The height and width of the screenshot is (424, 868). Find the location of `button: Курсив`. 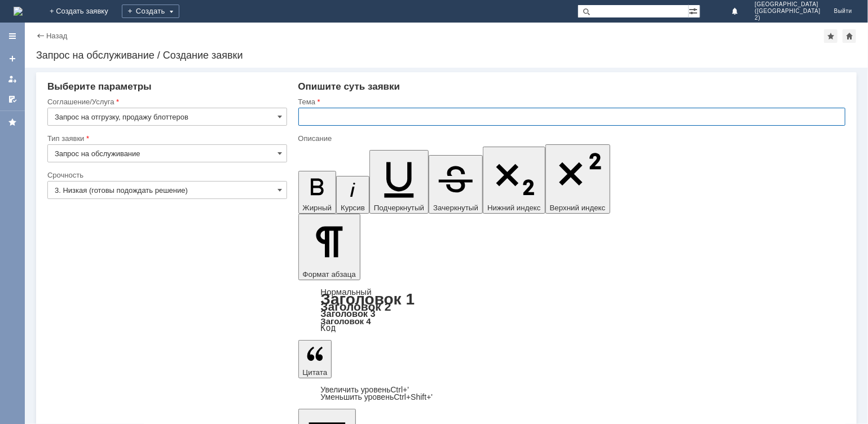

button: Курсив is located at coordinates (352, 195).